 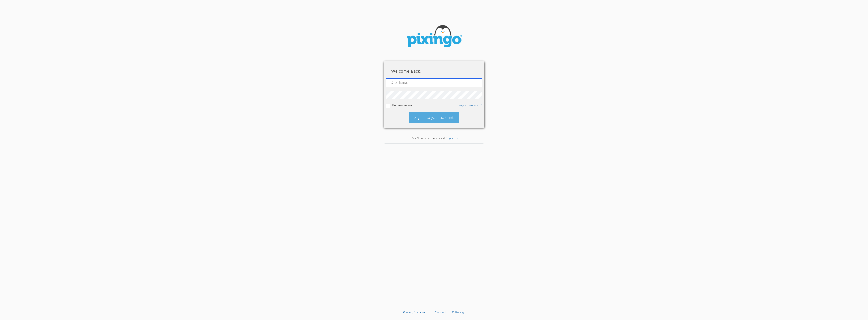 I want to click on a: © Pixingo, so click(x=458, y=312).